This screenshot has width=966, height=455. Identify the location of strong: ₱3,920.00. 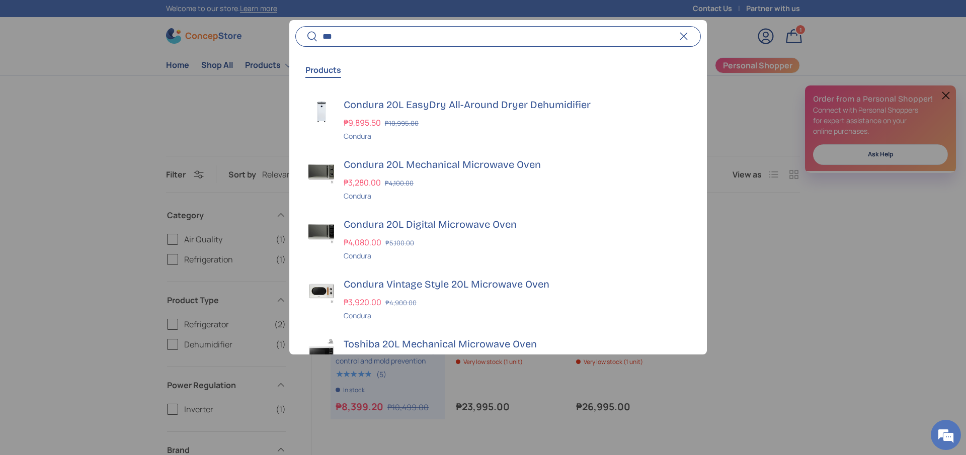
(364, 302).